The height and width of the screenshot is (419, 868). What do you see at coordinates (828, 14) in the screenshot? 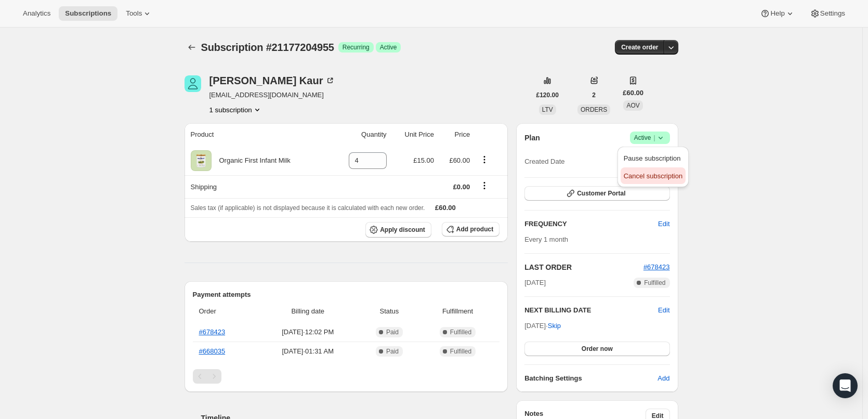
I see `button: Settings` at bounding box center [828, 14].